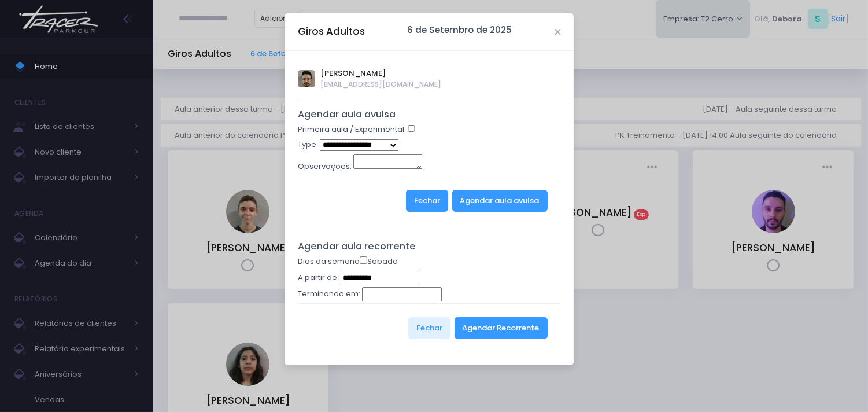  What do you see at coordinates (363, 260) in the screenshot?
I see `input: Sábado` at bounding box center [363, 260].